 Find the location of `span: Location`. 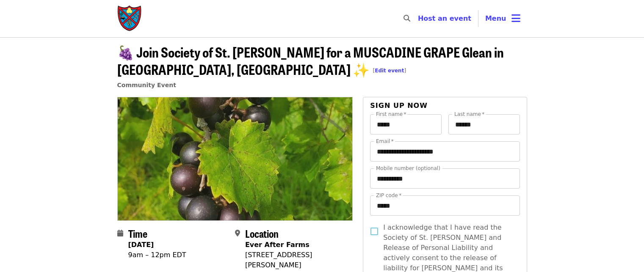

span: Location is located at coordinates (262, 233).